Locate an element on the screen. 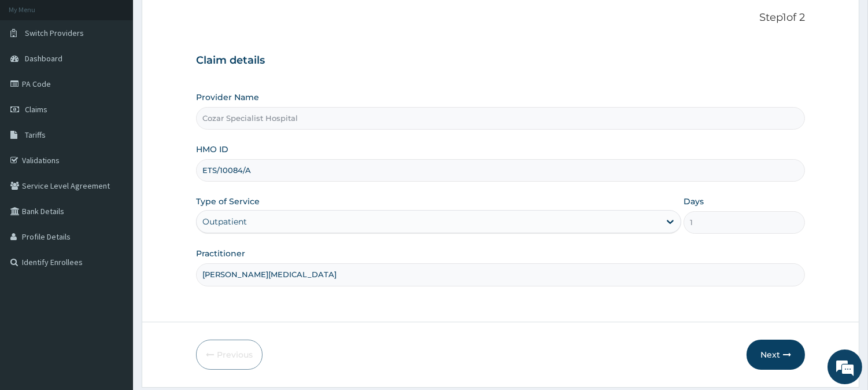 The width and height of the screenshot is (868, 390). img: d_794563401_company_1708531726252_794563401 is located at coordinates (34, 72).